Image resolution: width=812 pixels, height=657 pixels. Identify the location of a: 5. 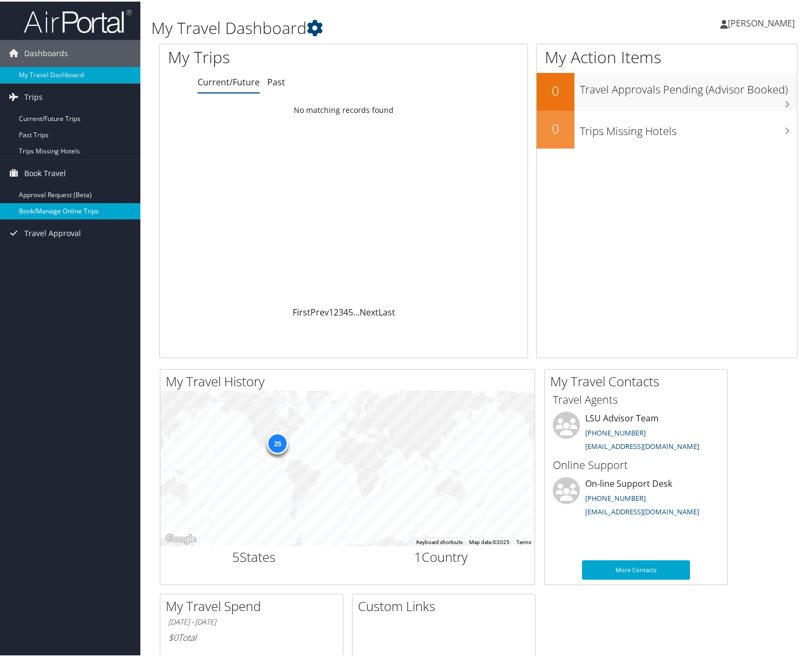
(351, 311).